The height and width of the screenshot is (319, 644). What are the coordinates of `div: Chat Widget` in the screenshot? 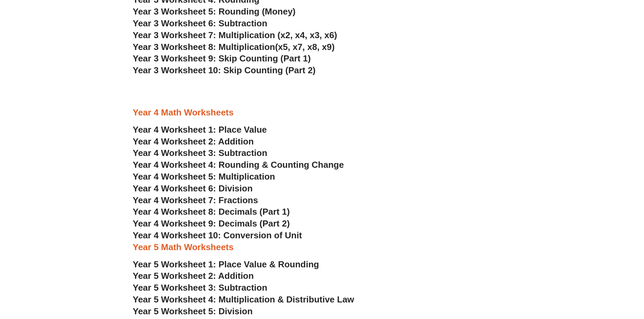 It's located at (588, 281).